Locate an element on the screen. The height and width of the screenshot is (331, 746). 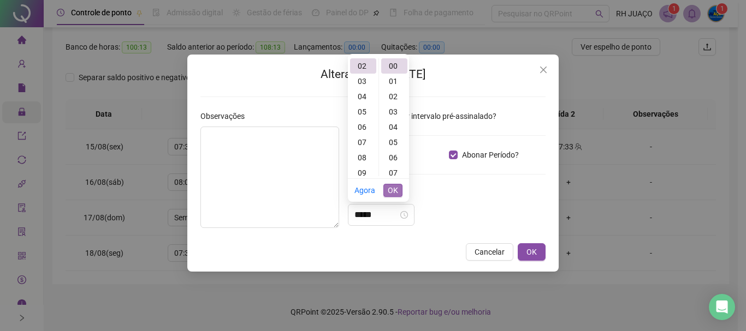
label: Observações is located at coordinates (226, 116).